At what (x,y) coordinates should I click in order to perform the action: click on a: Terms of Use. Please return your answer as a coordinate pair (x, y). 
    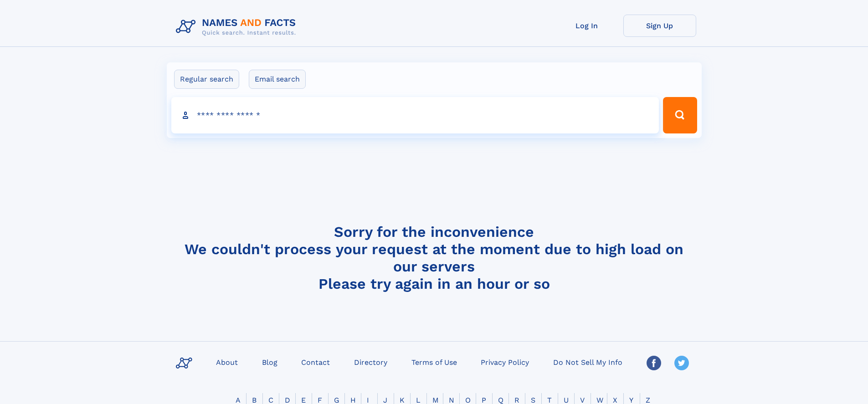
    Looking at the image, I should click on (434, 362).